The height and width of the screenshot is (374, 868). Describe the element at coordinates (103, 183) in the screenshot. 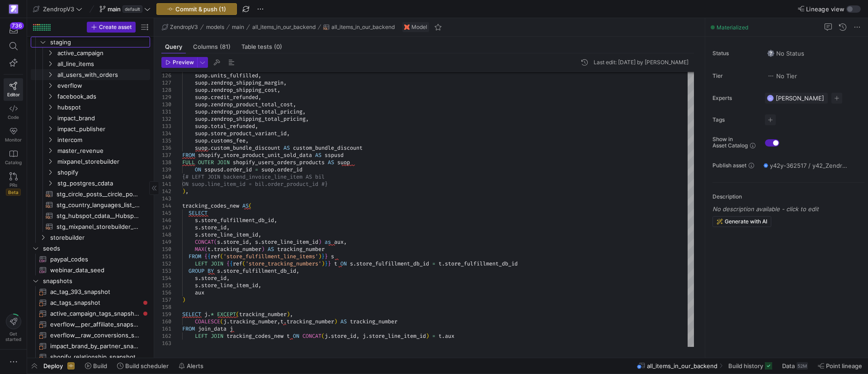

I see `span: stg_postgres_cdata` at that location.